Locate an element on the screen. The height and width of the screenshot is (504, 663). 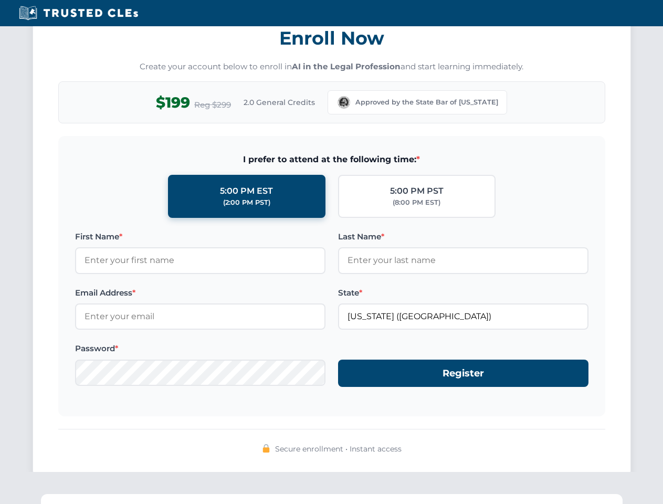
input: Enter your first name is located at coordinates (200, 260).